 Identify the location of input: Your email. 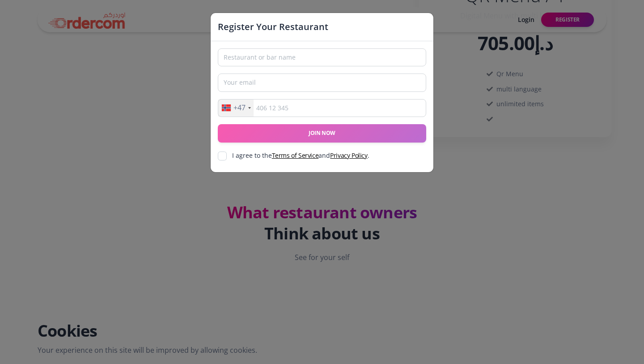
(322, 83).